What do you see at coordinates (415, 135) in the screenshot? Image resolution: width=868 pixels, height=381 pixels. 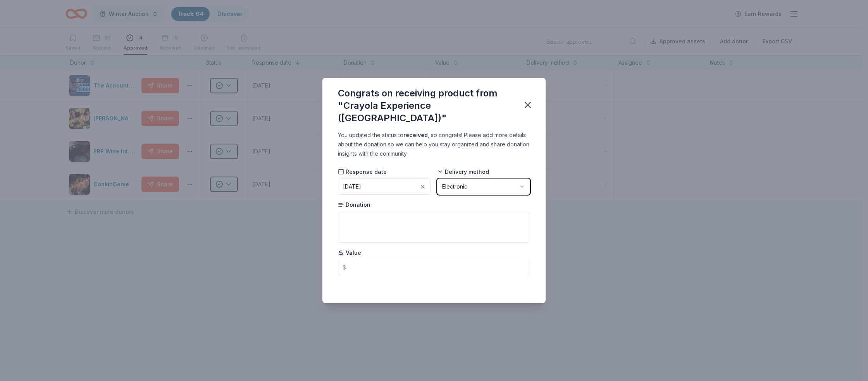 I see `b: received` at bounding box center [415, 135].